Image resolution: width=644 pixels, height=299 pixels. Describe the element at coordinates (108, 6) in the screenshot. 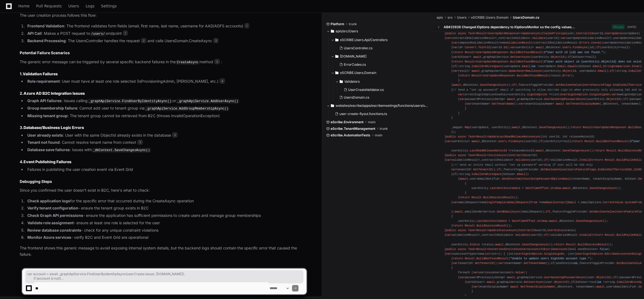

I see `span: Settings` at that location.